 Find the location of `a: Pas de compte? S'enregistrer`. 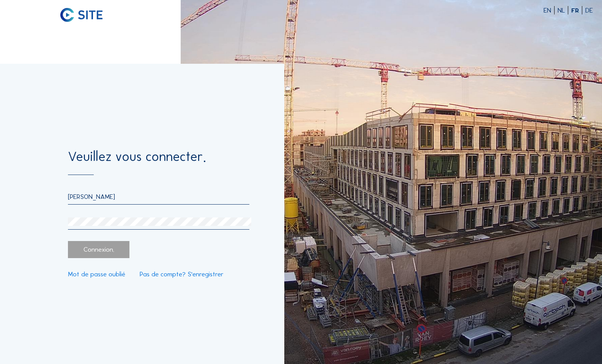

a: Pas de compte? S'enregistrer is located at coordinates (181, 274).